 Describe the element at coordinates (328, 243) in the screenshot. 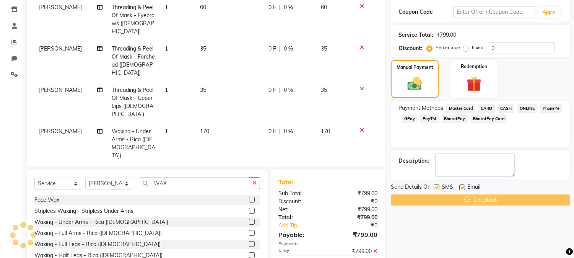

I see `div: Payments` at that location.